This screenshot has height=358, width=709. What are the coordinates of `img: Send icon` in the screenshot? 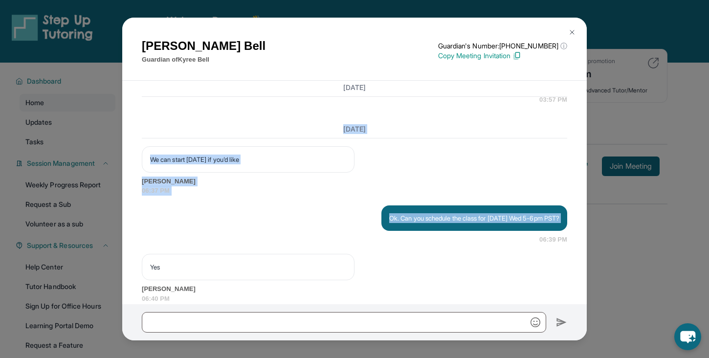 It's located at (561, 322).